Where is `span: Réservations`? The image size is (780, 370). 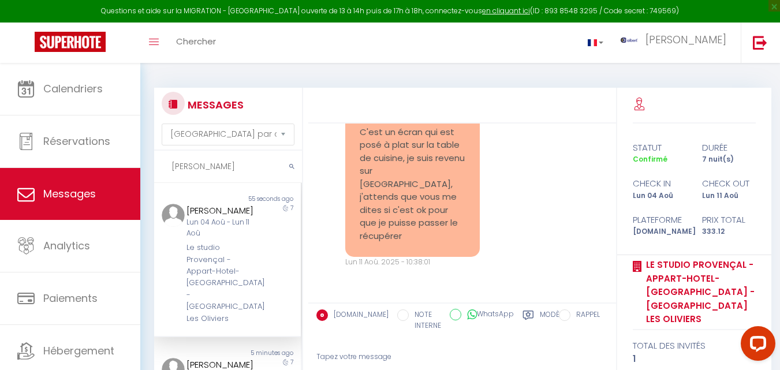
span: Réservations is located at coordinates (77, 141).